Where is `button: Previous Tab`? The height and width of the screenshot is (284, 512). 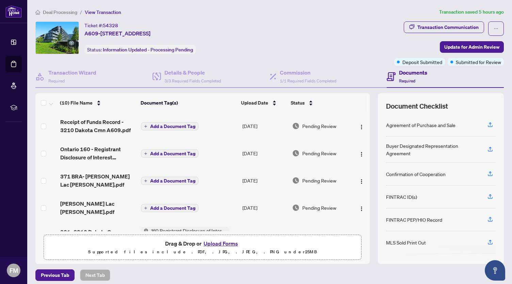 button: Previous Tab is located at coordinates (55, 275).